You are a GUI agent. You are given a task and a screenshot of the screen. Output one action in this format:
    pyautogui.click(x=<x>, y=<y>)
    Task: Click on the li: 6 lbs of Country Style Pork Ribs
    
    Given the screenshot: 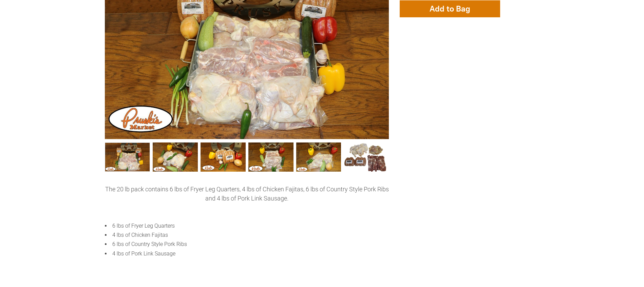 What is the action you would take?
    pyautogui.click(x=247, y=244)
    